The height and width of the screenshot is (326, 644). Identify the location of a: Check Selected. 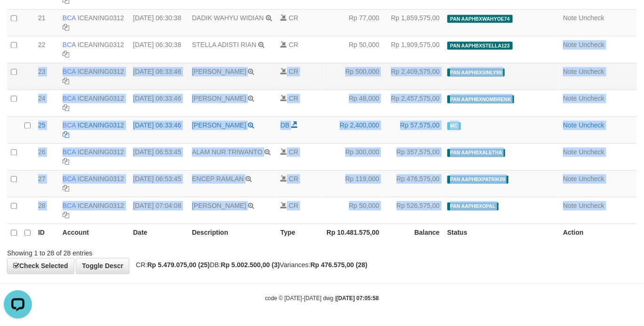
(40, 266).